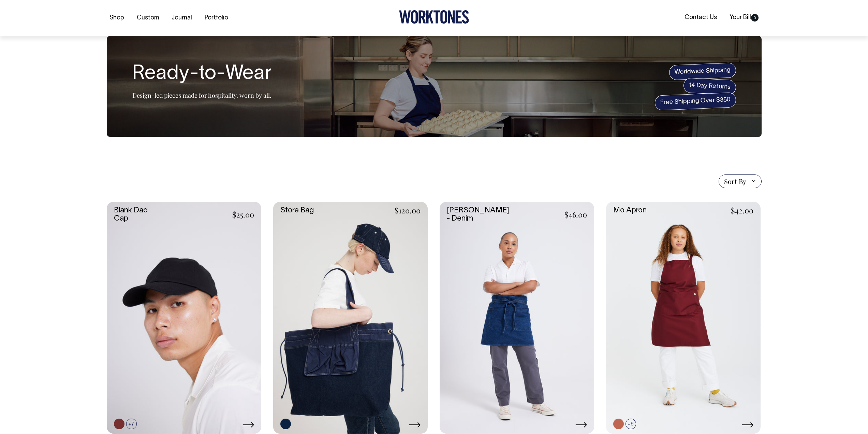 Image resolution: width=868 pixels, height=434 pixels. Describe the element at coordinates (182, 18) in the screenshot. I see `a: Journal` at that location.